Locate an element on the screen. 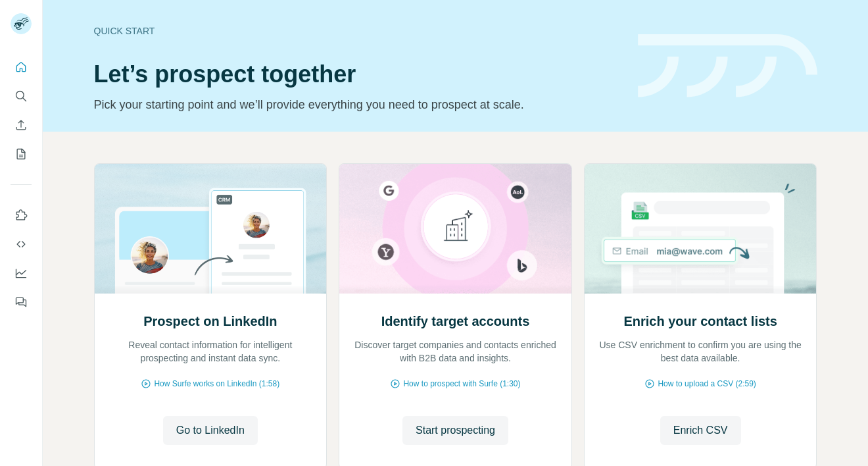 The image size is (868, 466). button: Dashboard is located at coordinates (21, 273).